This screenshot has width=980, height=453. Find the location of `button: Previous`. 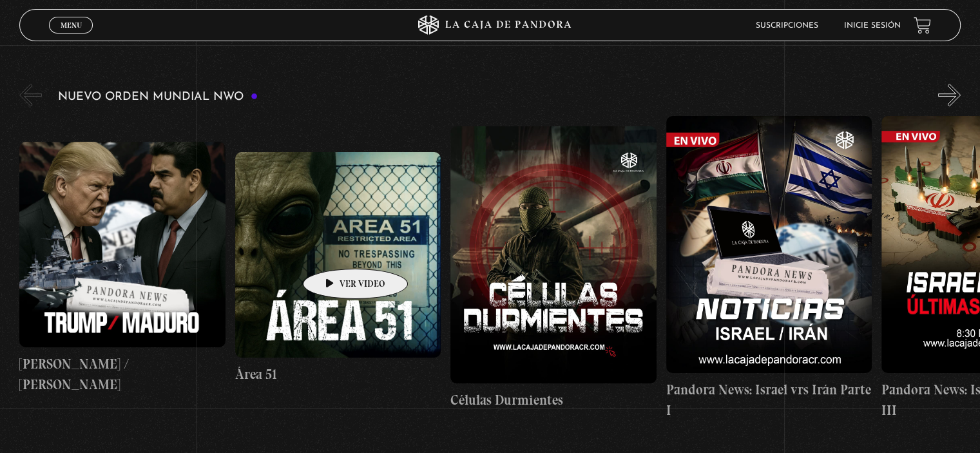

button: Previous is located at coordinates (30, 95).